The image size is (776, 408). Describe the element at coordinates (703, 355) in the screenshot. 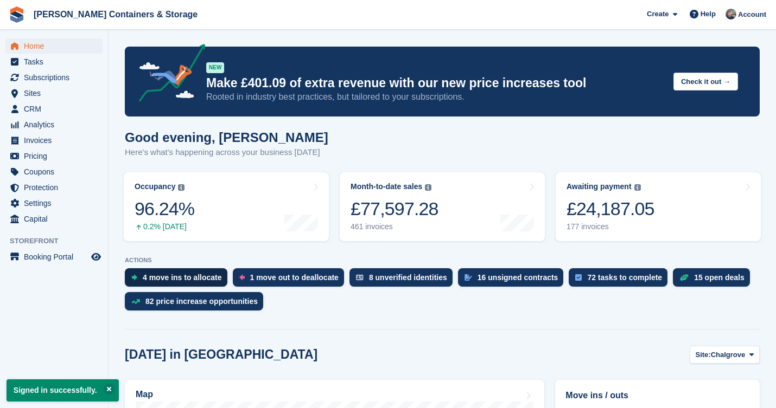

I see `span: Site:` at that location.